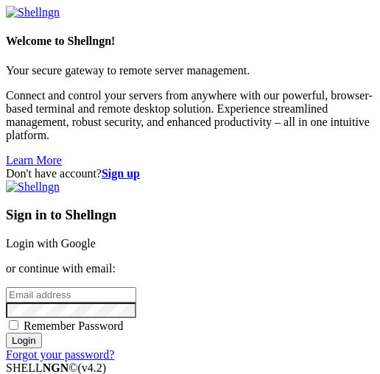 The width and height of the screenshot is (380, 374). What do you see at coordinates (71, 295) in the screenshot?
I see `input: Email address` at bounding box center [71, 295].